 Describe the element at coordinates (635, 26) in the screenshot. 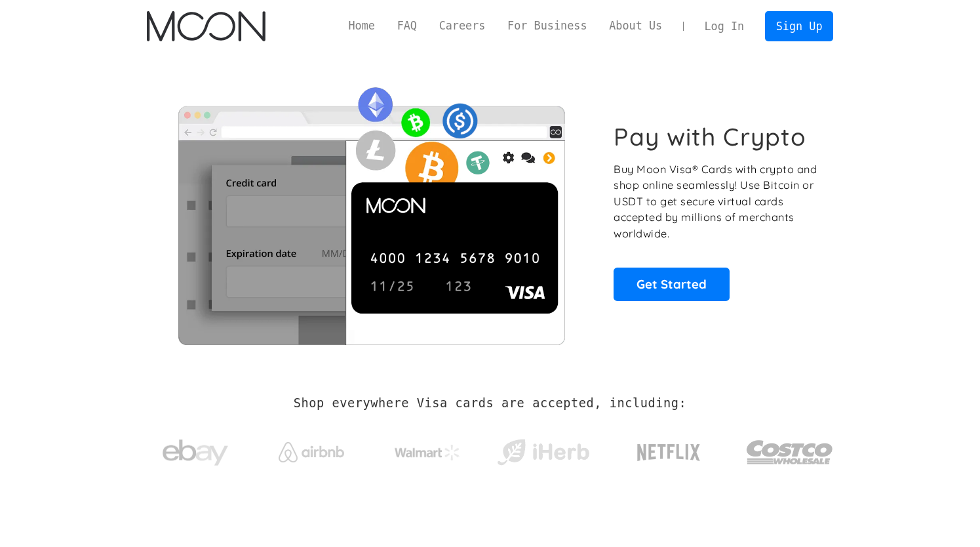

I see `a: About Us` at that location.